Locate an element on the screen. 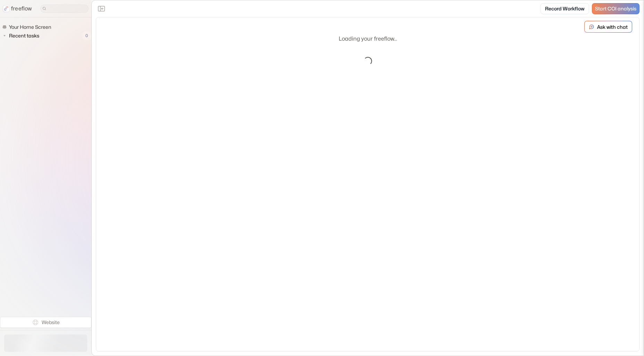 The image size is (644, 356). p: Ask with chat is located at coordinates (612, 27).